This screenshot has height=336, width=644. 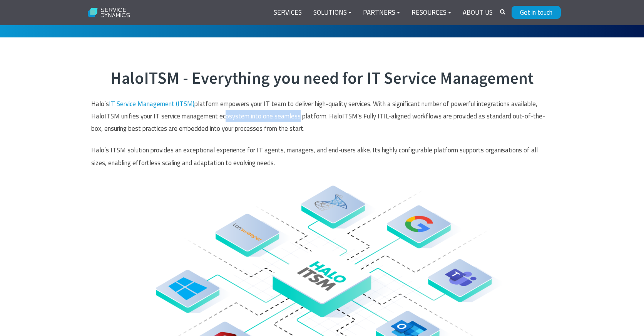 I want to click on p: Halo’s ITSM solution provides an exceptional experience for IT agents, managers, and end-users al..., so click(x=322, y=156).